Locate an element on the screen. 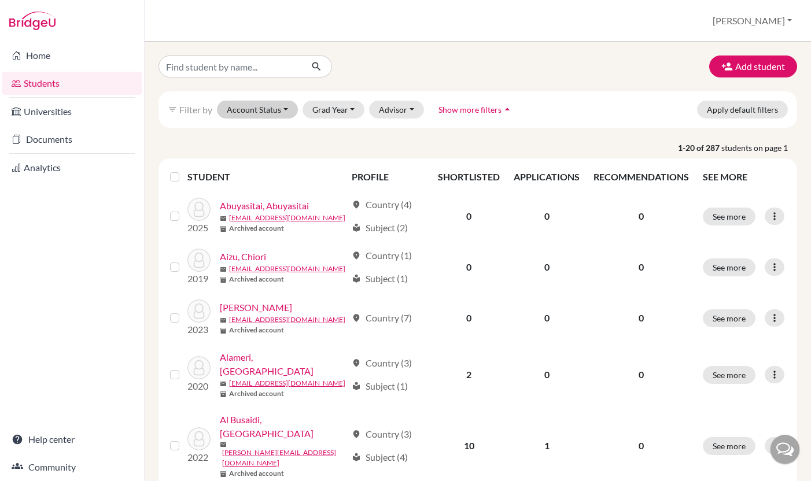  th: RECOMMENDATIONS is located at coordinates (641, 177).